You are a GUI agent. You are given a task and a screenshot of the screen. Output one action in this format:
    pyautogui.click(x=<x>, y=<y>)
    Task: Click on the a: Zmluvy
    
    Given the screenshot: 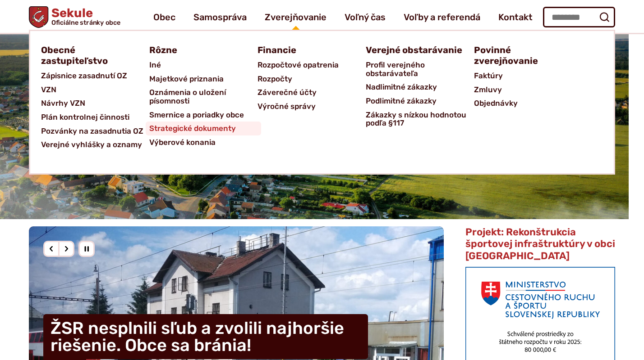 What is the action you would take?
    pyautogui.click(x=528, y=89)
    